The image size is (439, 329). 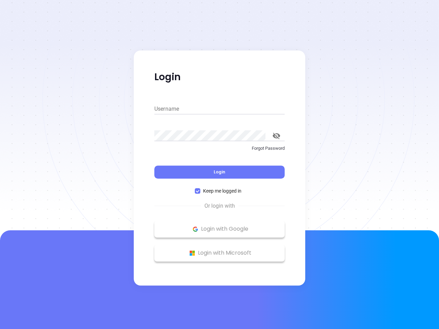 What do you see at coordinates (220, 253) in the screenshot?
I see `button: Microsoft Logo Login with Microsoft` at bounding box center [220, 253].